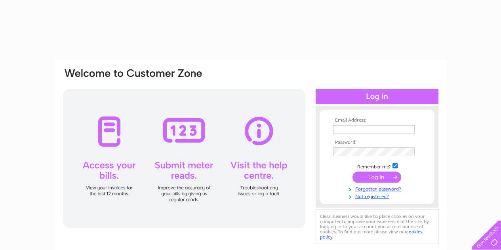 The image size is (501, 250). Describe the element at coordinates (378, 196) in the screenshot. I see `a: Not registered?` at that location.